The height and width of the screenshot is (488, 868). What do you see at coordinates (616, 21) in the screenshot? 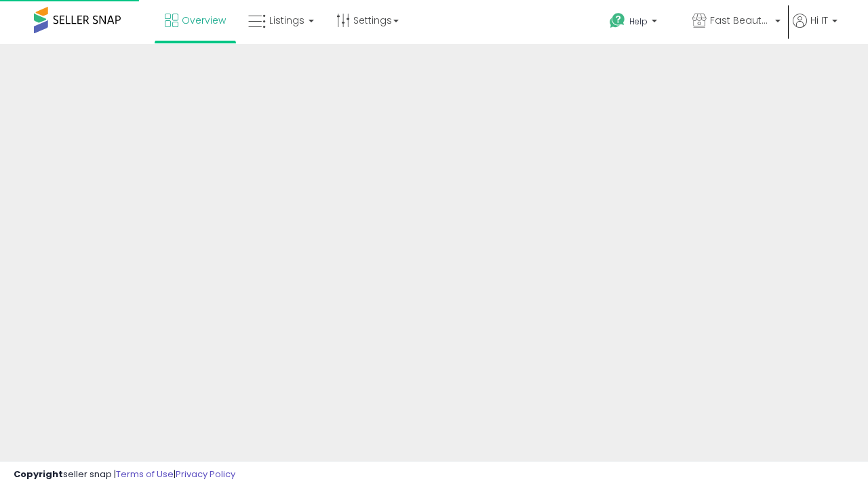
I see `i: Get Help` at bounding box center [616, 21].